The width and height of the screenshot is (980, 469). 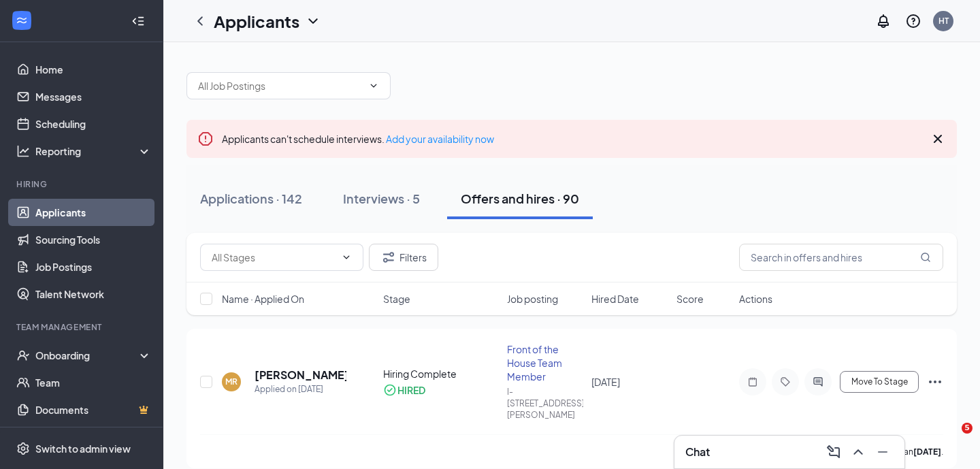 I want to click on button: ChevronUp, so click(x=858, y=452).